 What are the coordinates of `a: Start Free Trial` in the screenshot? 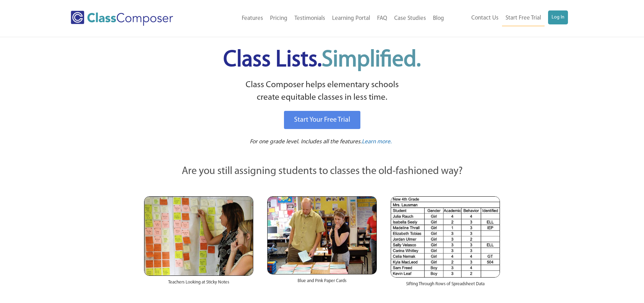 It's located at (523, 18).